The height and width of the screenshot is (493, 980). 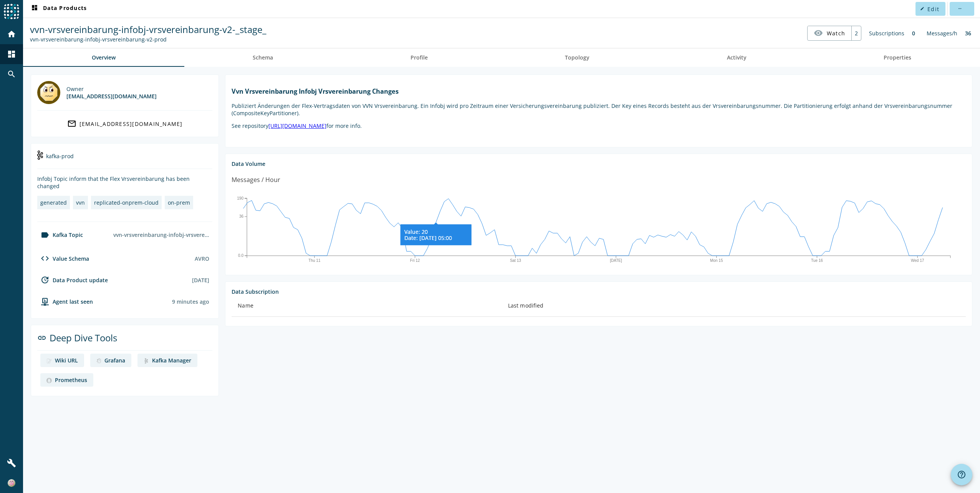 I want to click on span: Watch, so click(x=836, y=33).